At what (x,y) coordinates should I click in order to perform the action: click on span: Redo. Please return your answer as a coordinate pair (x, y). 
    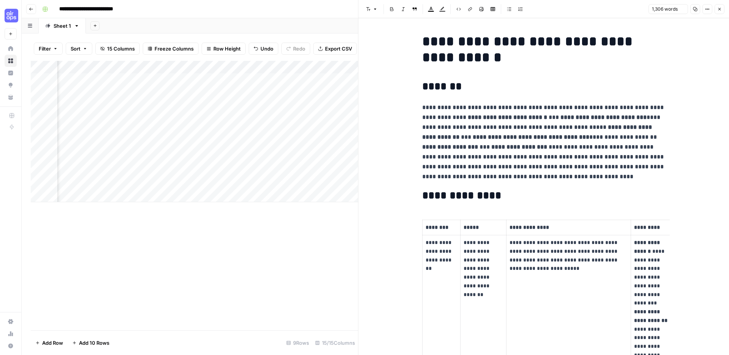
    Looking at the image, I should click on (299, 49).